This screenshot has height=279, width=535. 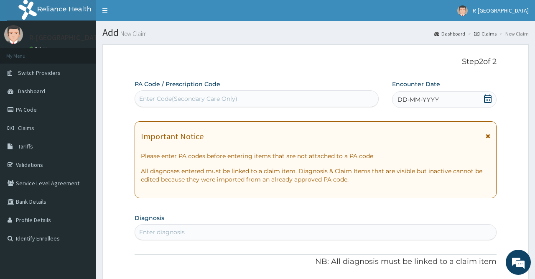 What do you see at coordinates (315, 262) in the screenshot?
I see `p: NB: All diagnosis must be linked to a claim item` at bounding box center [315, 262].